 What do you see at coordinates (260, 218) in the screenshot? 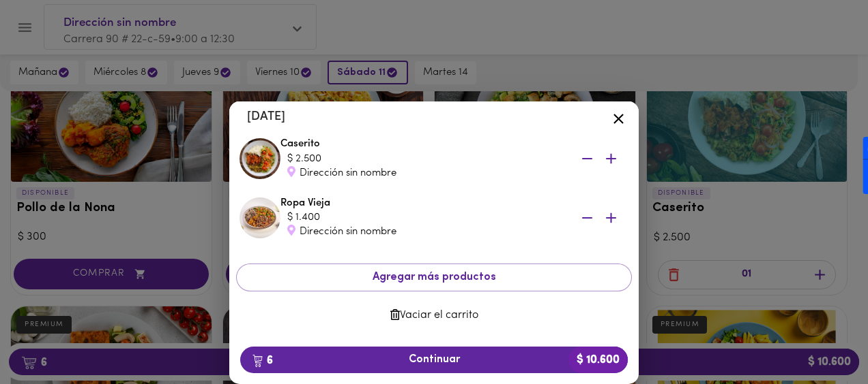
I see `img: Ropa Vieja` at bounding box center [260, 218].